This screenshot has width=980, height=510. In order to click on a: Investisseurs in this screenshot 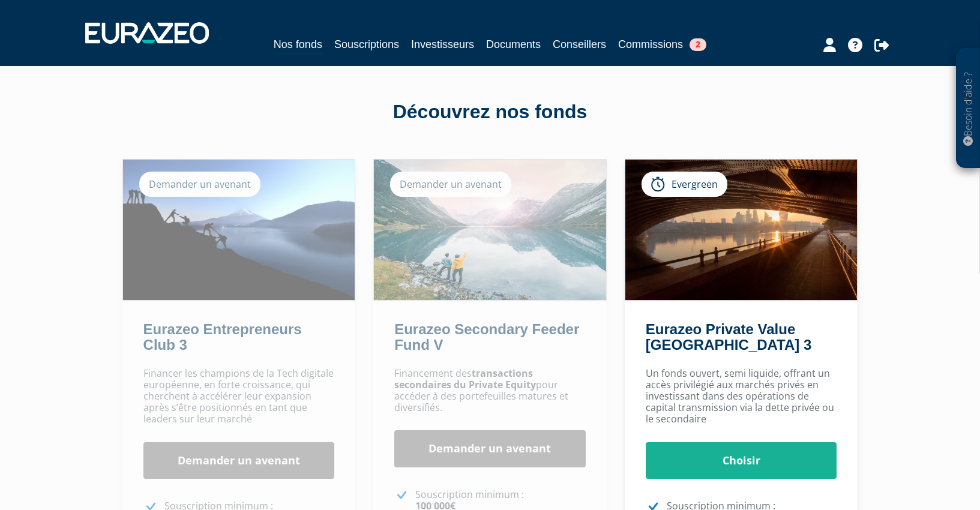, I will do `click(442, 44)`.